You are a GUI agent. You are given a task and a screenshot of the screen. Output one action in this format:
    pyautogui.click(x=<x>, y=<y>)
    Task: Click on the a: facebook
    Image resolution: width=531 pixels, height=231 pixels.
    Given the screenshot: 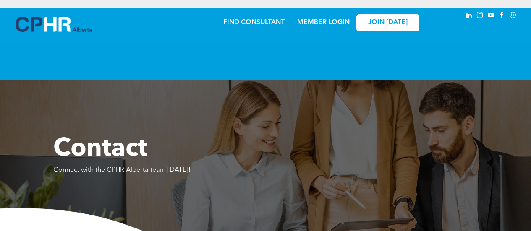 What is the action you would take?
    pyautogui.click(x=502, y=16)
    